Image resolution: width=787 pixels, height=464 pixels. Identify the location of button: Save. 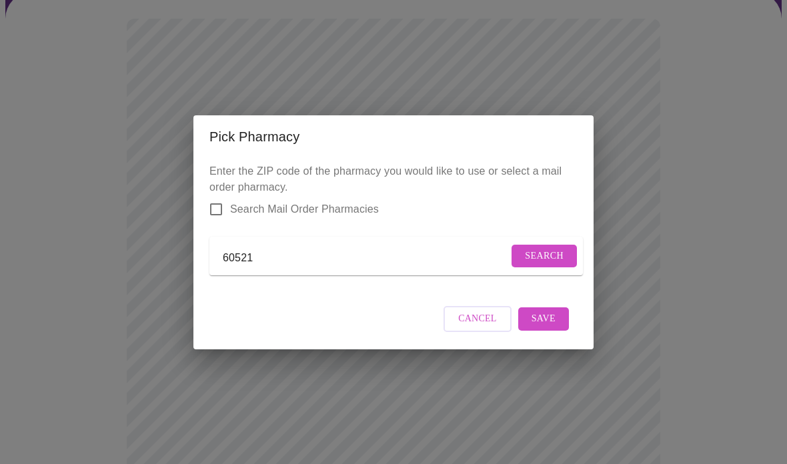
(543, 319).